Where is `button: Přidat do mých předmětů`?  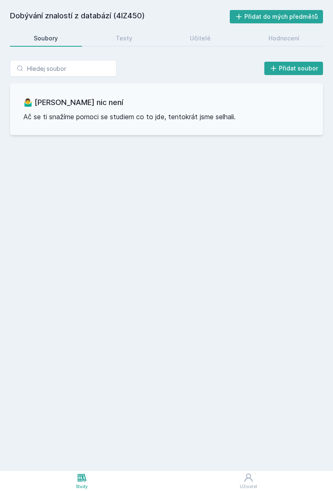 button: Přidat do mých předmětů is located at coordinates (277, 17).